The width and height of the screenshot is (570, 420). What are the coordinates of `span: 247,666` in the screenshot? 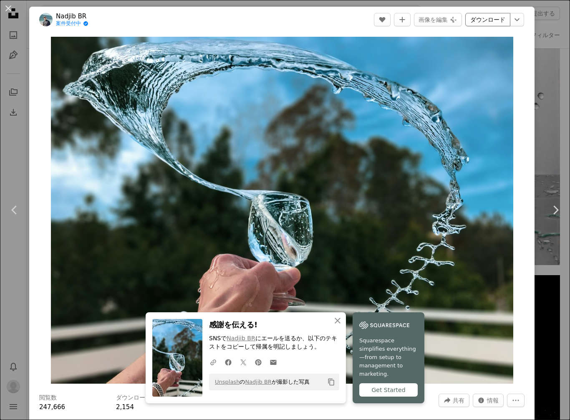 It's located at (52, 407).